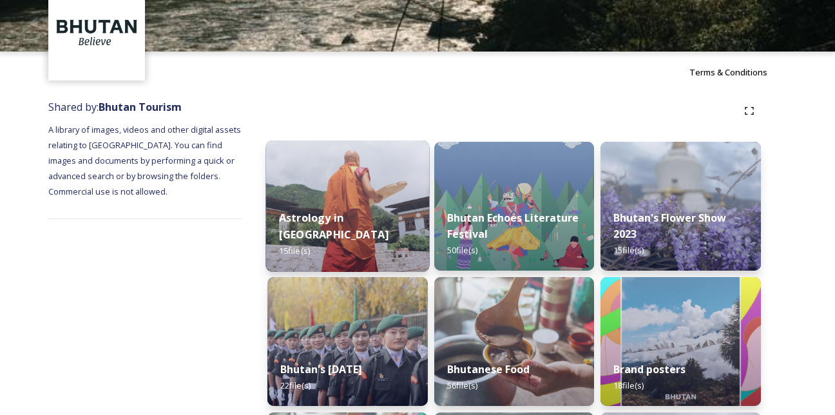 This screenshot has height=415, width=835. What do you see at coordinates (628, 385) in the screenshot?
I see `span: 18 file(s)` at bounding box center [628, 385].